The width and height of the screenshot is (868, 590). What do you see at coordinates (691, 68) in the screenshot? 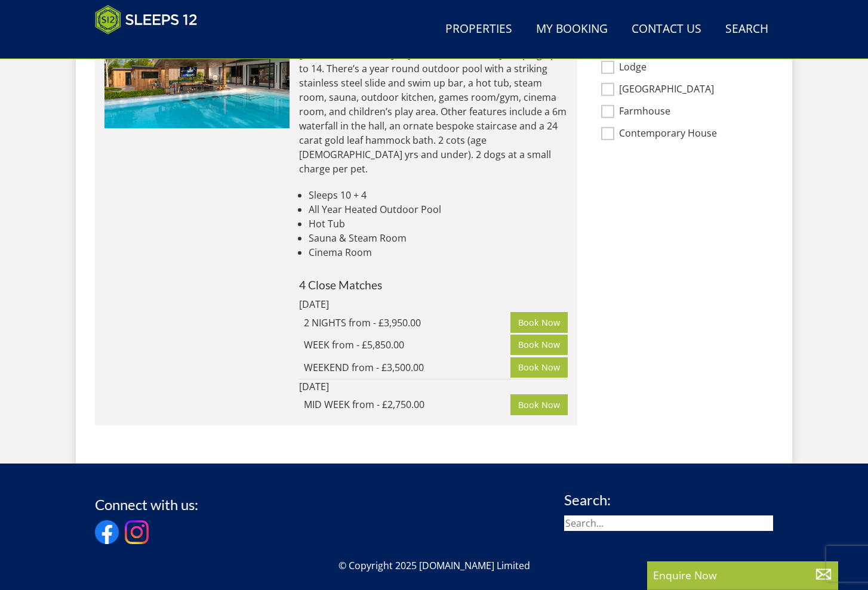
I see `label: Lodge` at bounding box center [691, 68].